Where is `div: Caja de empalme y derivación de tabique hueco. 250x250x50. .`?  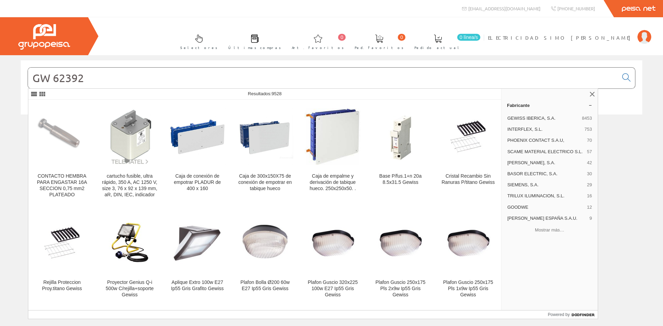
div: Caja de empalme y derivación de tabique hueco. 250x250x50. . is located at coordinates (333, 183).